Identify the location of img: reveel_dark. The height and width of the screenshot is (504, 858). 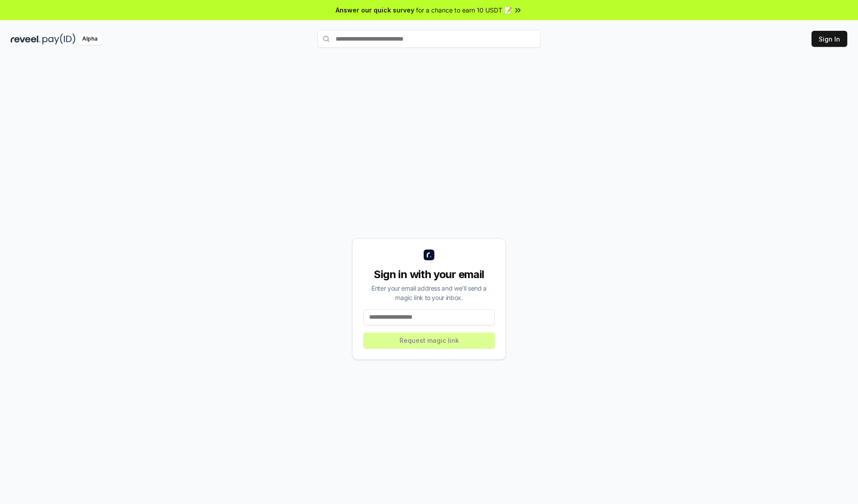
(26, 38).